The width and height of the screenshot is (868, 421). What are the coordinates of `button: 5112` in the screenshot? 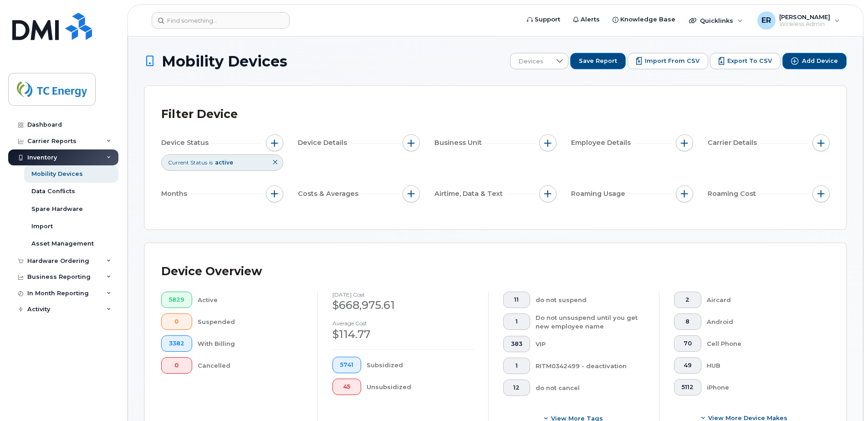 It's located at (688, 387).